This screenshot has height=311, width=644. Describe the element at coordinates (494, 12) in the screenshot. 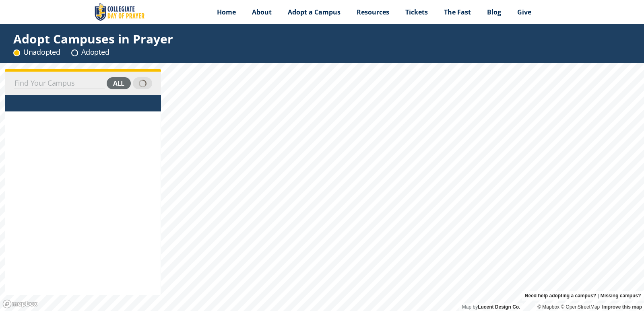

I see `a: Blog` at that location.